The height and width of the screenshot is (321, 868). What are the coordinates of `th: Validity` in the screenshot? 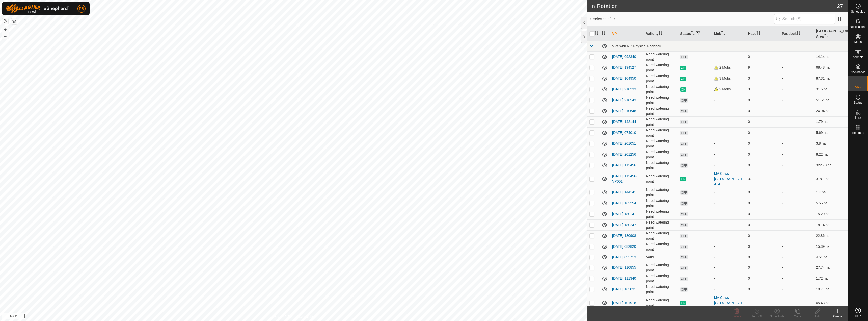 It's located at (661, 33).